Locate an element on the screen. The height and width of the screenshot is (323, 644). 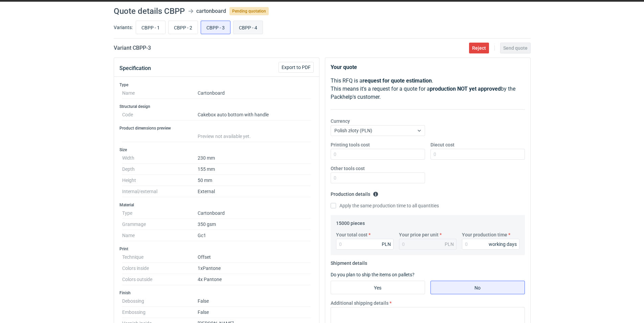
dd: 4x Pantone is located at coordinates (254, 279).